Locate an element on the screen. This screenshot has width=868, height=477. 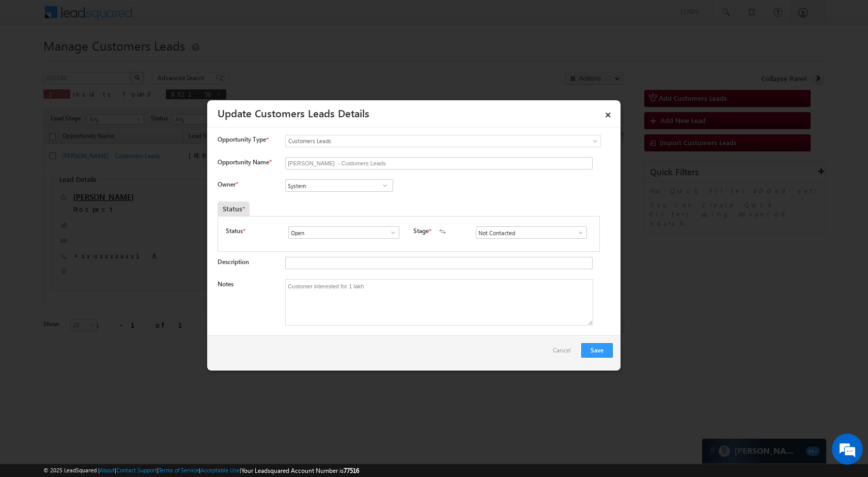
div: Status is located at coordinates (234, 209).